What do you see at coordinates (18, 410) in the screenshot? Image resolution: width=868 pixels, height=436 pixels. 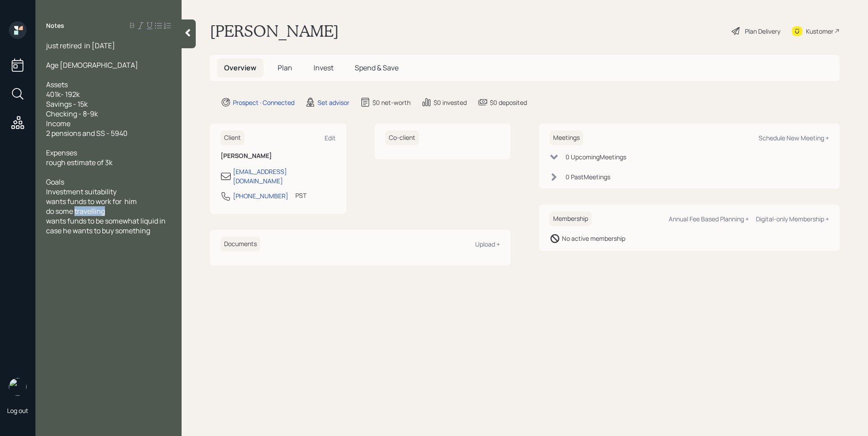 I see `div: Log out` at bounding box center [18, 410].